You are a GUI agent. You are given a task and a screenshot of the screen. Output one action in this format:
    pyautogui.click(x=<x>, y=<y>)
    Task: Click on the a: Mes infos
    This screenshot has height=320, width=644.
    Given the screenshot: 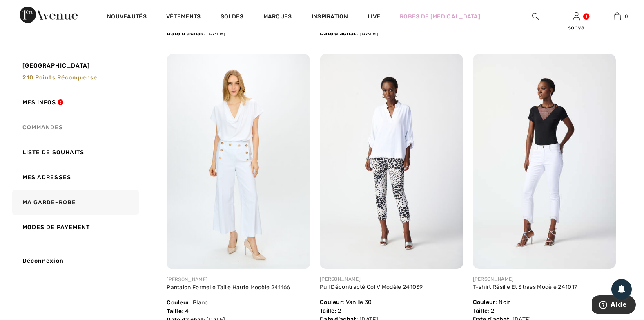 What is the action you would take?
    pyautogui.click(x=75, y=102)
    